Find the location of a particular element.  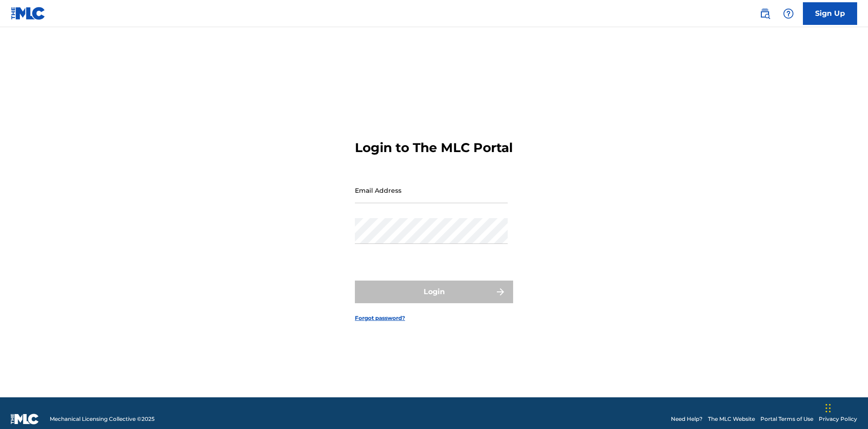

h3: Login to The MLC Portal is located at coordinates (433, 147).